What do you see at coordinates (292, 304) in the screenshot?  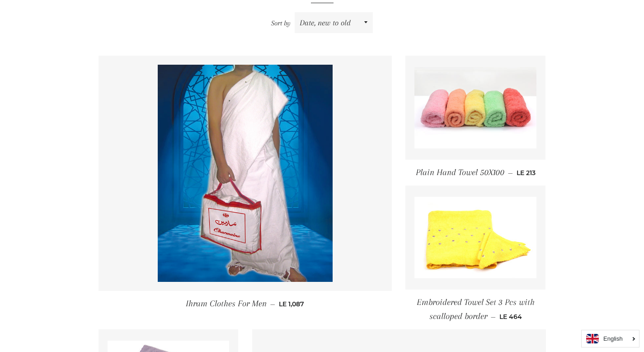 I see `span: LE 1,087` at bounding box center [292, 304].